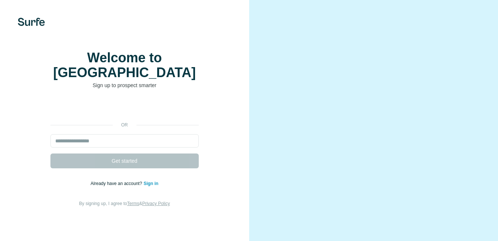 The width and height of the screenshot is (498, 241). Describe the element at coordinates (125, 85) in the screenshot. I see `p: Sign up to prospect smarter` at that location.